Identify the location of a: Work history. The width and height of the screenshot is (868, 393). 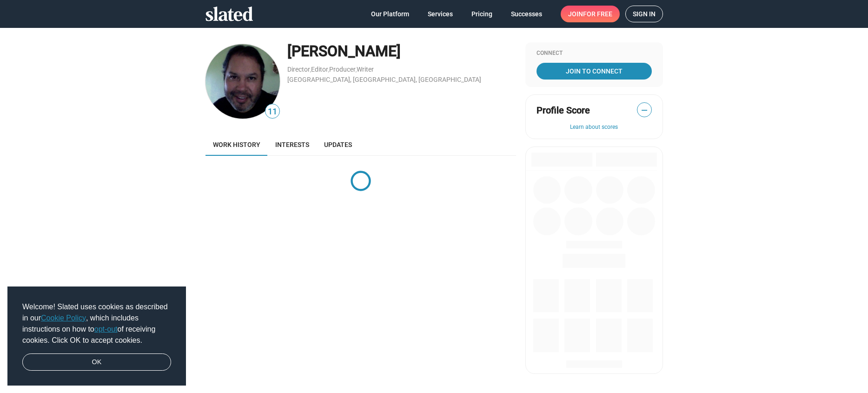
(237, 145).